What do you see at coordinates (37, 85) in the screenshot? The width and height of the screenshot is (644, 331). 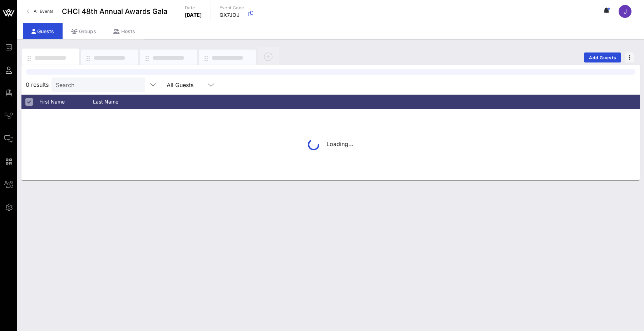 I see `span: 0 results` at bounding box center [37, 85].